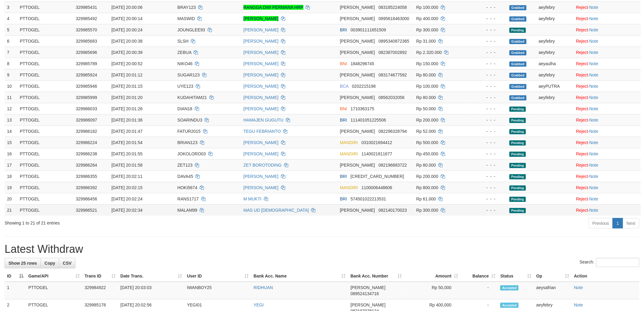 This screenshot has height=311, width=644. What do you see at coordinates (185, 165) in the screenshot?
I see `span: ZET123` at bounding box center [185, 165].